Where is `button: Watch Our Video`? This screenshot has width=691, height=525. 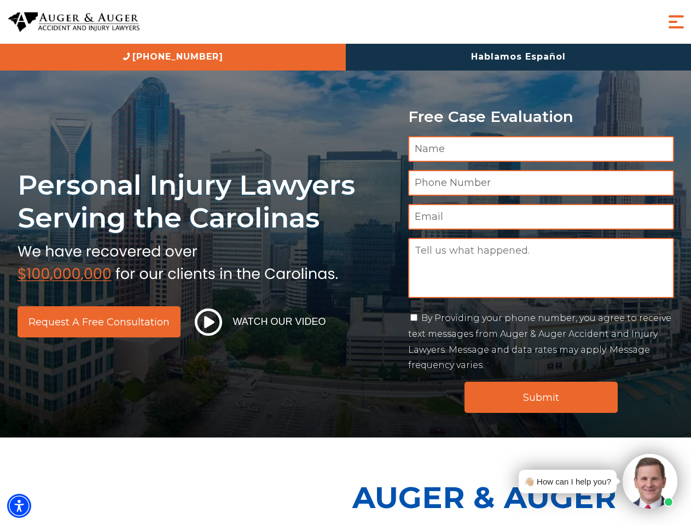
button: Watch Our Video is located at coordinates (260, 322).